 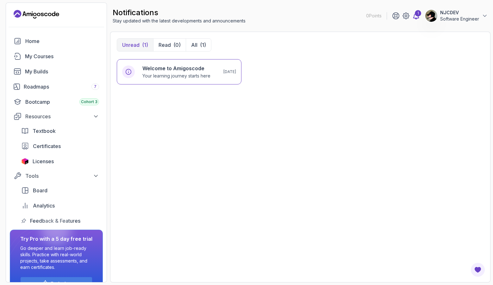 I want to click on a: analytics, so click(x=60, y=206).